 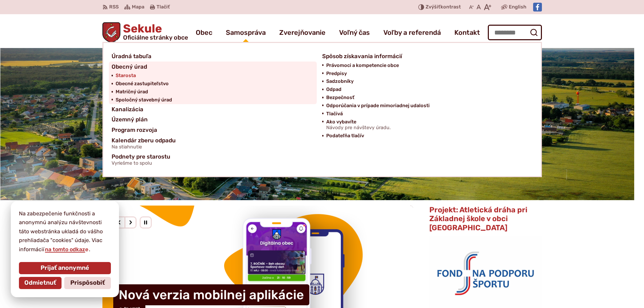 I want to click on span: Sadzobníky, so click(x=340, y=82).